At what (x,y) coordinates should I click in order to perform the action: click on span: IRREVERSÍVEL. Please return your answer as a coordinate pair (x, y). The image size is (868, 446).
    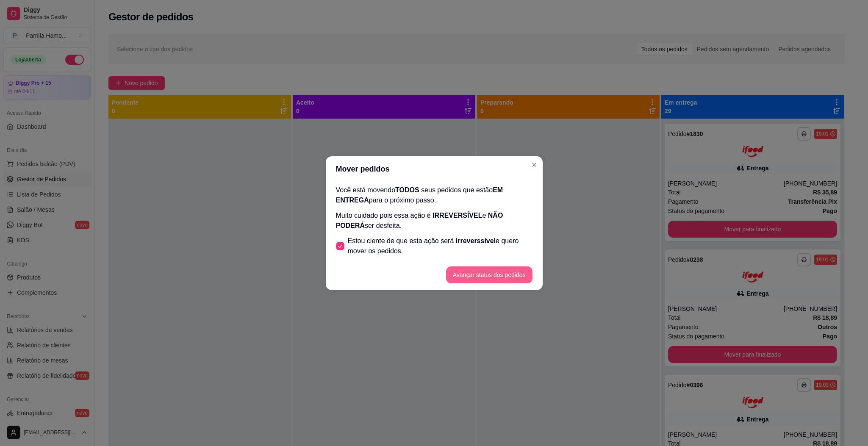
    Looking at the image, I should click on (457, 215).